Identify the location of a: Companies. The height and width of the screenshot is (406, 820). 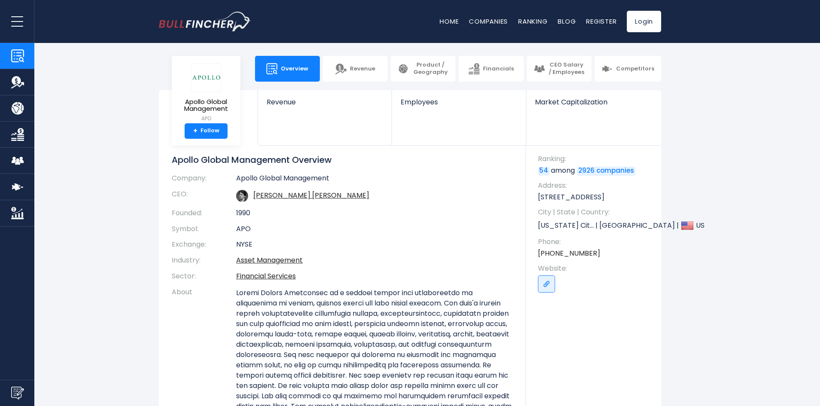
(488, 21).